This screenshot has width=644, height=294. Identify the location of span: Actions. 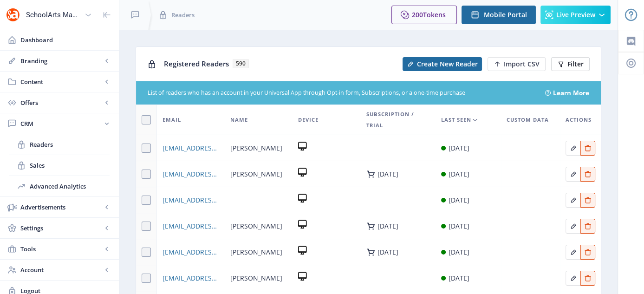
(579, 120).